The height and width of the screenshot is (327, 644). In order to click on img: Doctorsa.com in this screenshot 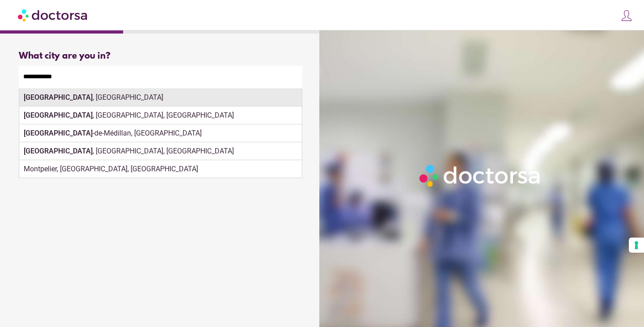, I will do `click(53, 15)`.